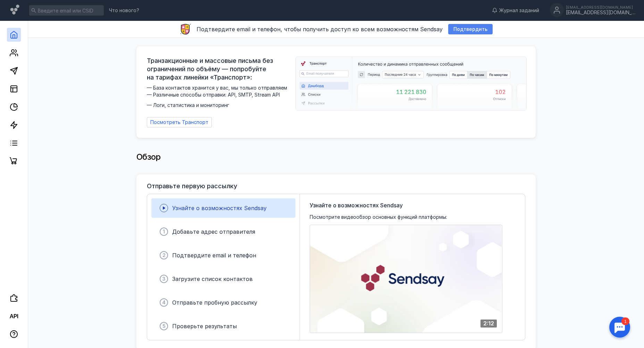  What do you see at coordinates (319, 29) in the screenshot?
I see `span: Подтвердите email и телефон, чтобы получить доступ ко всем возможностям Sendsay` at bounding box center [319, 29].